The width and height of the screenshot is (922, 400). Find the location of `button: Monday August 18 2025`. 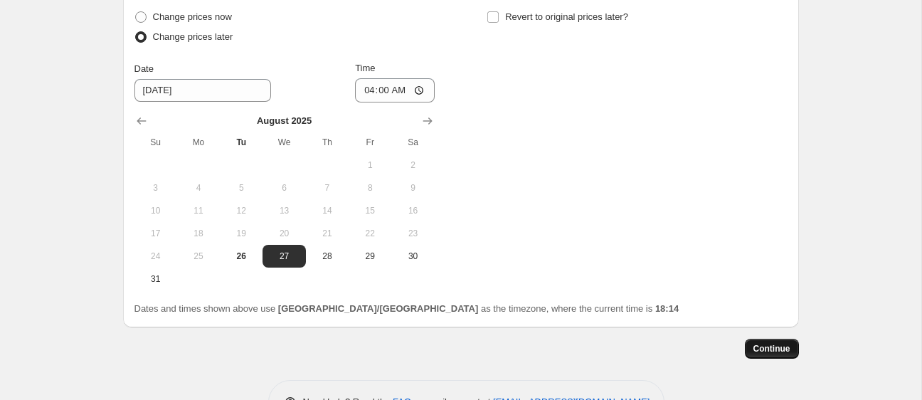

button: Monday August 18 2025 is located at coordinates (199, 233).